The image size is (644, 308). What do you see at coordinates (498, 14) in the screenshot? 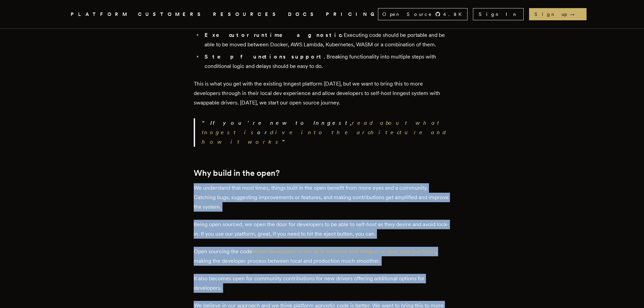
I see `a: Sign In` at bounding box center [498, 14].